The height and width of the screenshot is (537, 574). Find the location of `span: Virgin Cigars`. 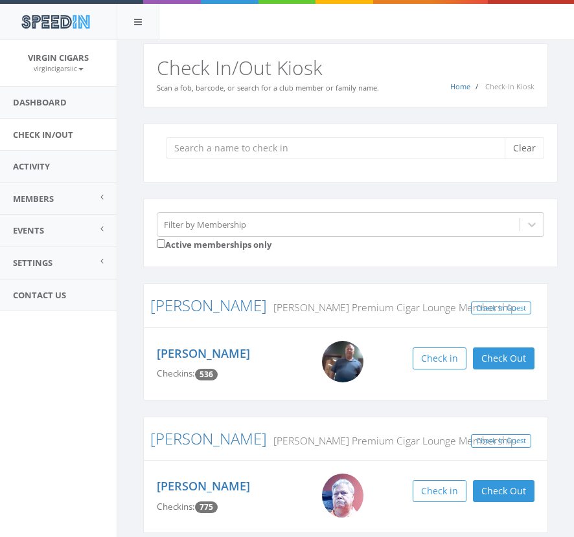

span: Virgin Cigars is located at coordinates (58, 58).